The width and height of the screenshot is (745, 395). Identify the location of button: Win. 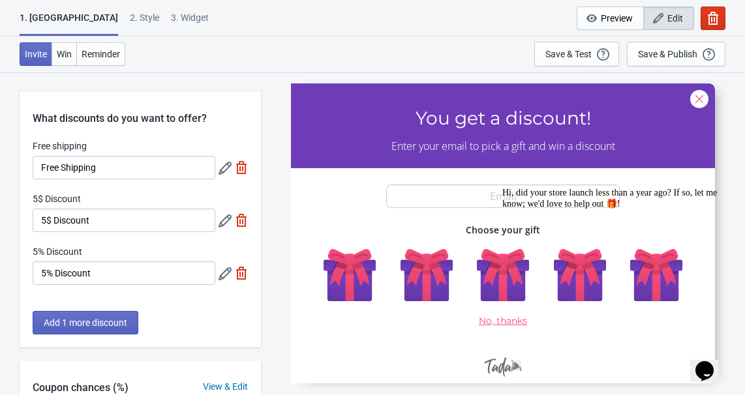
(64, 54).